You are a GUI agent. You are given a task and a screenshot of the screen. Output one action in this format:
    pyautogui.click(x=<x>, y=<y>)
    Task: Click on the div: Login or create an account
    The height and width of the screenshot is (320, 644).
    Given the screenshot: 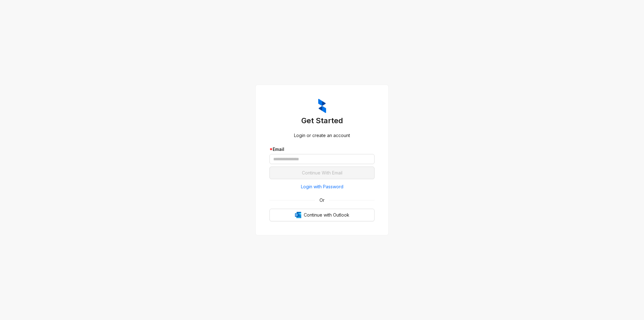 What is the action you would take?
    pyautogui.click(x=322, y=135)
    